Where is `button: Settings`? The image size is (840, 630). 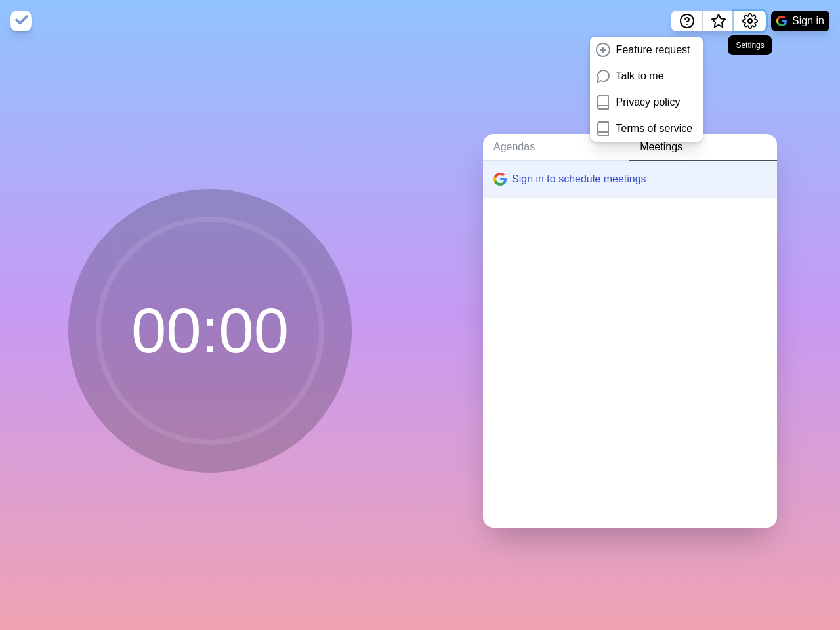 button: Settings is located at coordinates (751, 21).